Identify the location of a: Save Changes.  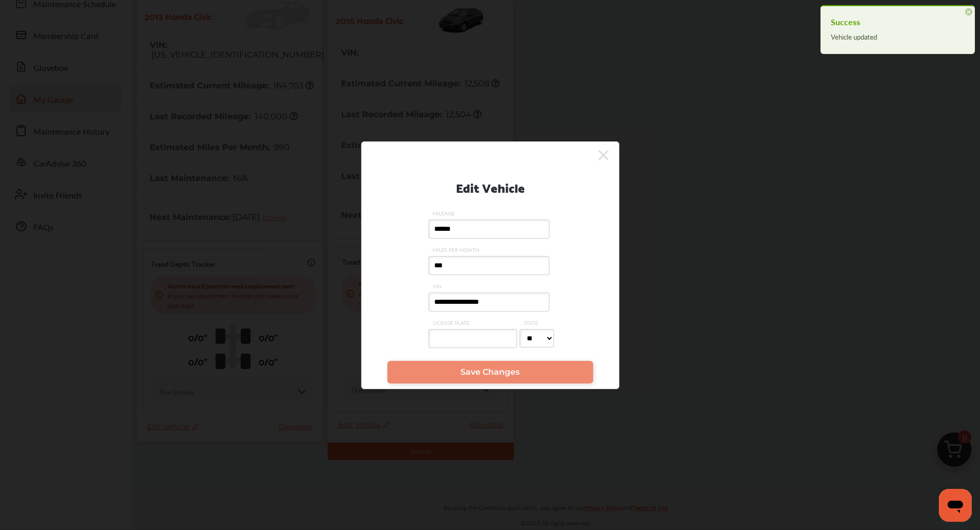
(490, 373).